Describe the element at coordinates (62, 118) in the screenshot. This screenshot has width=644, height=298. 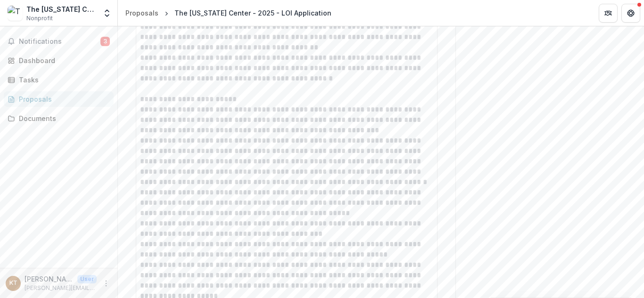
I see `div: Documents` at that location.